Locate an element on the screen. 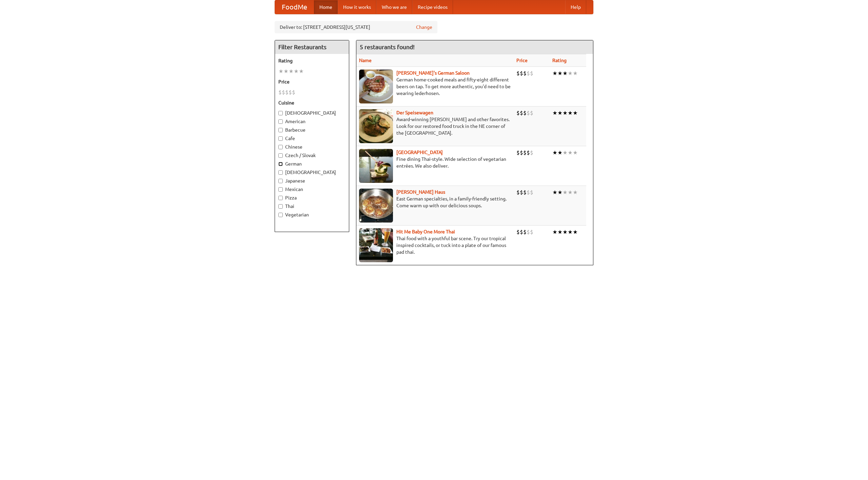 This screenshot has width=868, height=480. input: Pizza is located at coordinates (280, 198).